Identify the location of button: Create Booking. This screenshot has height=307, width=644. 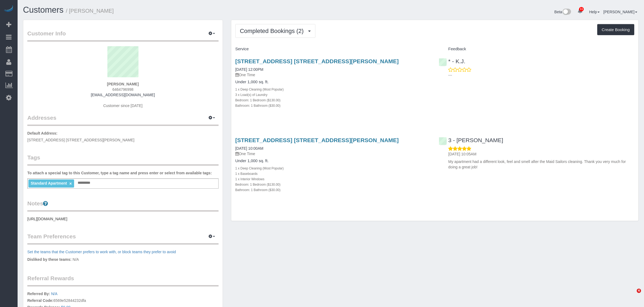
(616, 30).